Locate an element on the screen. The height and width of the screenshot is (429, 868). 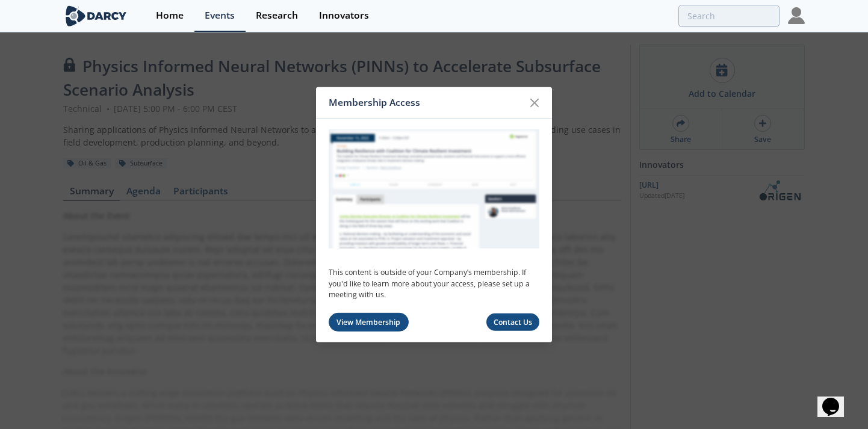
p: This content is outside of your Company’s membership. If you'd like to learn more about your acce... is located at coordinates (434, 283).